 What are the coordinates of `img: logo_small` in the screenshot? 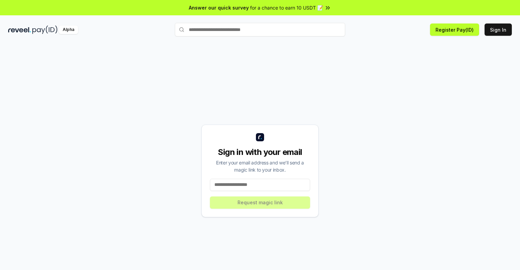 It's located at (260, 137).